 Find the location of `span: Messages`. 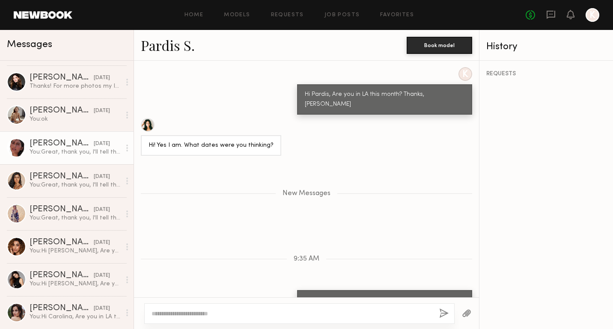

span: Messages is located at coordinates (30, 45).